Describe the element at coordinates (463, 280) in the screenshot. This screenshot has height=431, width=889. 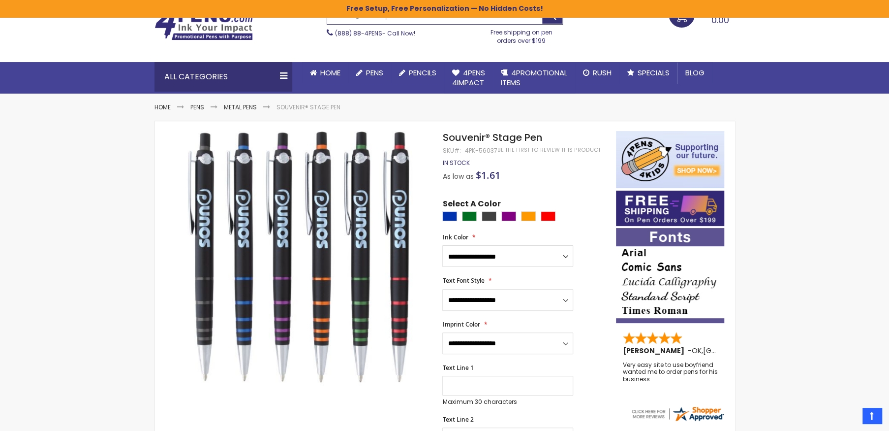
I see `span: Text Font Style` at that location.